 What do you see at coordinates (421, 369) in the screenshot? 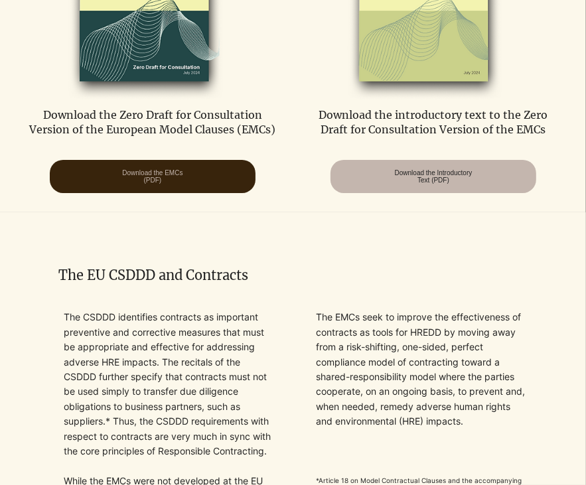
I see `p: The EMCs seek to improve the effectiveness of contracts as tools for HREDD by moving away from a ...` at bounding box center [421, 369].